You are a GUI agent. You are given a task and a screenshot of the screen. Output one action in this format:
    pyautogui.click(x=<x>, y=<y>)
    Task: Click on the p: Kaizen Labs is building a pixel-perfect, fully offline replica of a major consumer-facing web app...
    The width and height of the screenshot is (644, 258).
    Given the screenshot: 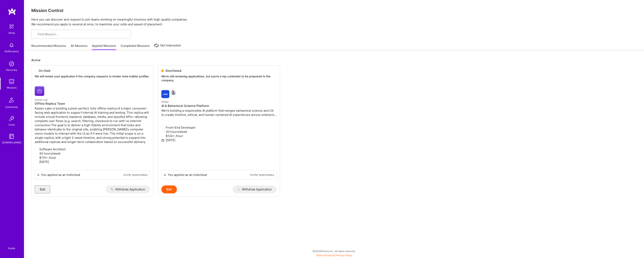 What is the action you would take?
    pyautogui.click(x=92, y=125)
    